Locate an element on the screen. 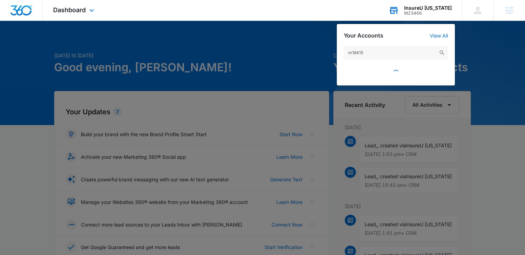  input: Search Accounts is located at coordinates (396, 53).